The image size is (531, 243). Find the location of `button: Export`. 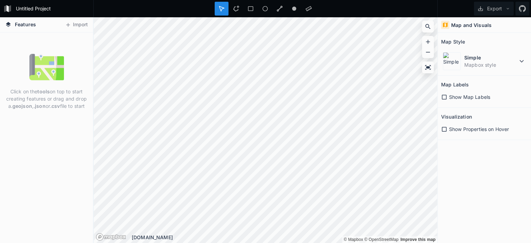

button: Export is located at coordinates (494, 9).